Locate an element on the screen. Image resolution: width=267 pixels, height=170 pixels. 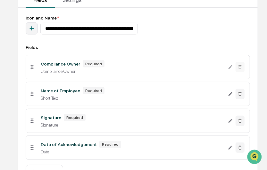
div: Date of Acknowledgement is located at coordinates (69, 145).